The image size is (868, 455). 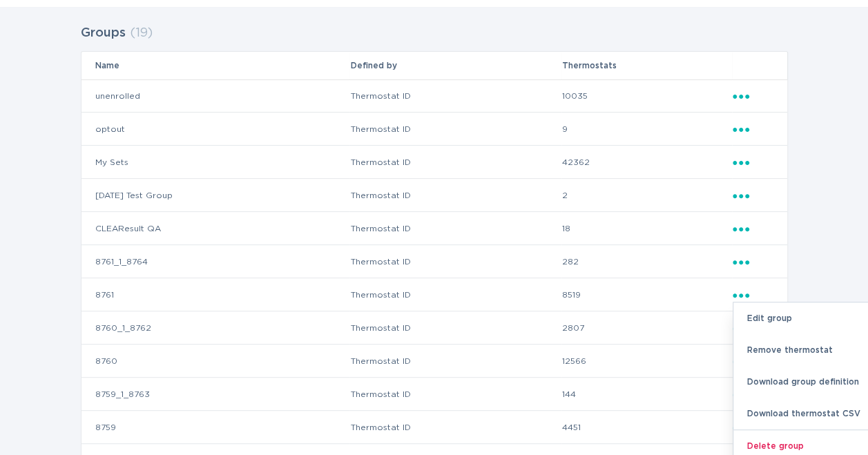 What do you see at coordinates (434, 228) in the screenshot?
I see `tr: 3e93c7ccaa4a62a5243546b7fc2af76c819b2aa4` at bounding box center [434, 228].